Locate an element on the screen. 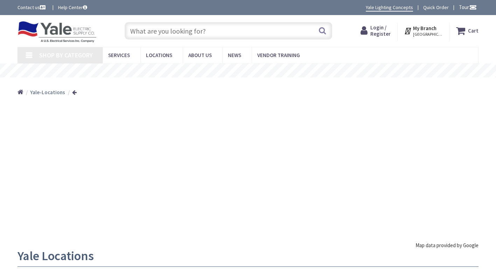 The height and width of the screenshot is (271, 496). strong: Yale-Locations is located at coordinates (48, 92).